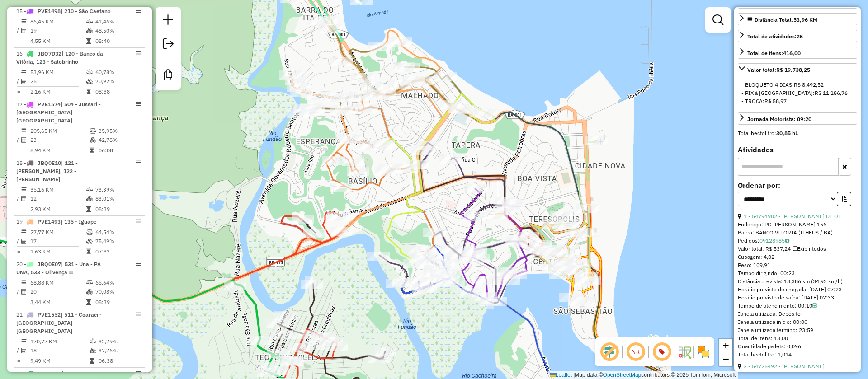 The image size is (868, 379). Describe the element at coordinates (798, 330) in the screenshot. I see `div: Janela utilizada término: 23:59` at that location.